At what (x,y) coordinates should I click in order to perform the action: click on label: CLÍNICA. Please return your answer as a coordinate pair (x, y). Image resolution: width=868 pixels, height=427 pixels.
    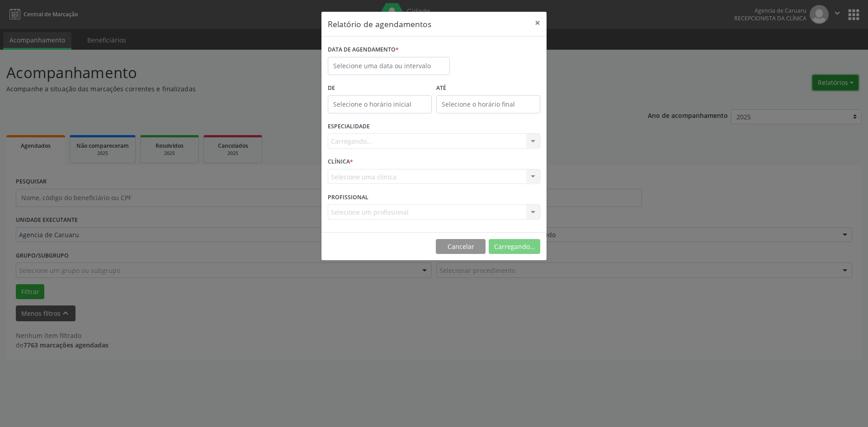
    Looking at the image, I should click on (341, 162).